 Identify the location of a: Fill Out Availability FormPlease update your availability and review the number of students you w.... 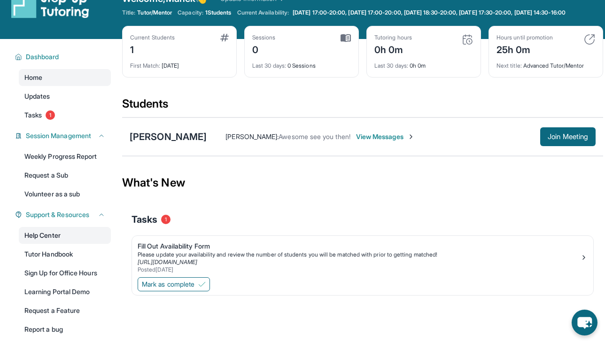
(363, 256).